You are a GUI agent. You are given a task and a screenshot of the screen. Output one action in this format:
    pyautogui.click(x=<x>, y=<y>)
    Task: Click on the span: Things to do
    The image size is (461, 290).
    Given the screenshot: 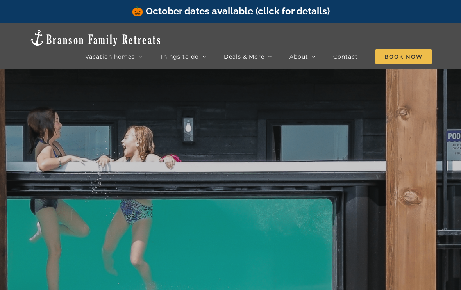 What is the action you would take?
    pyautogui.click(x=179, y=57)
    